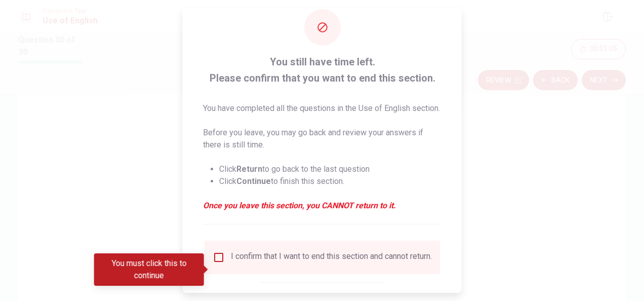  What do you see at coordinates (330, 182) in the screenshot?
I see `li: Click to finish this section.` at bounding box center [330, 182].